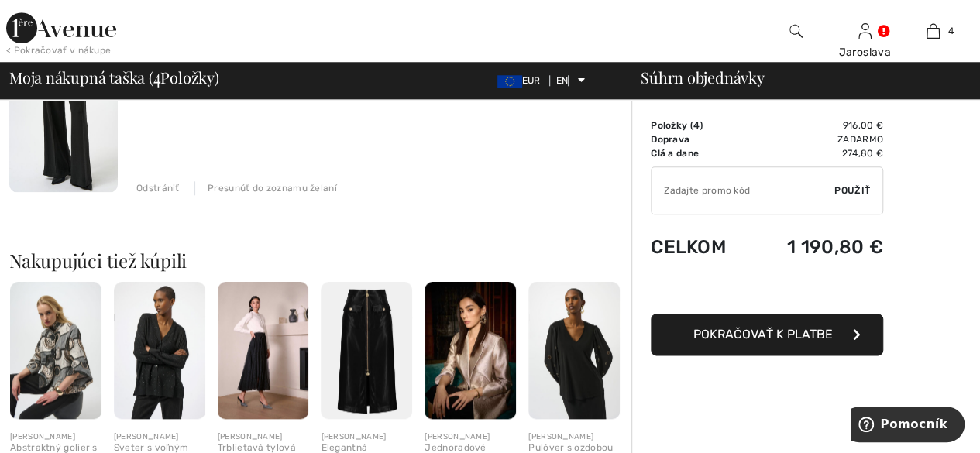 This screenshot has height=453, width=980. I want to click on img: Pulóver s ozdobou z drahokamov, štýl 253084, so click(574, 351).